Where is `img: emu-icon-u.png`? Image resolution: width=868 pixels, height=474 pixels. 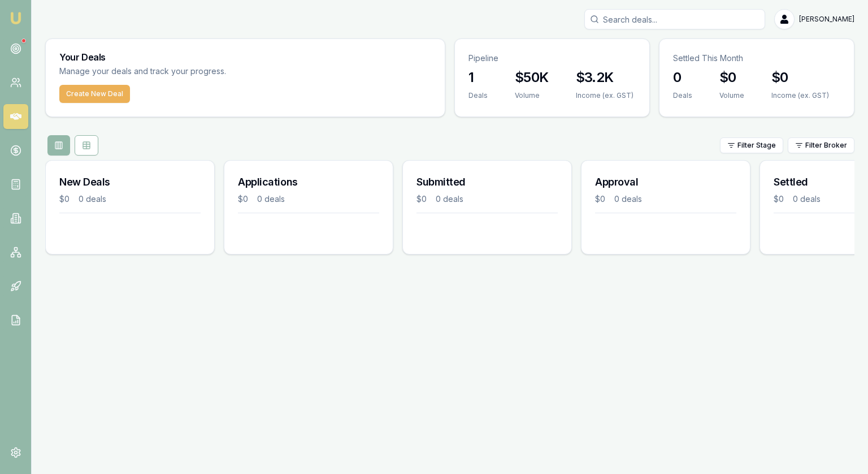
img: emu-icon-u.png is located at coordinates (16, 18).